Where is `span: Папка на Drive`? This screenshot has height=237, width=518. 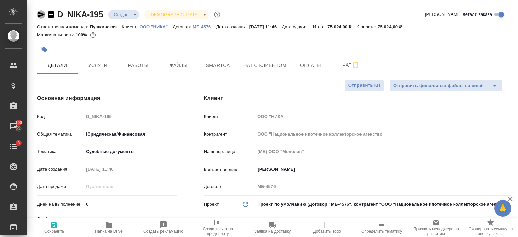 span: Папка на Drive is located at coordinates (109, 232).